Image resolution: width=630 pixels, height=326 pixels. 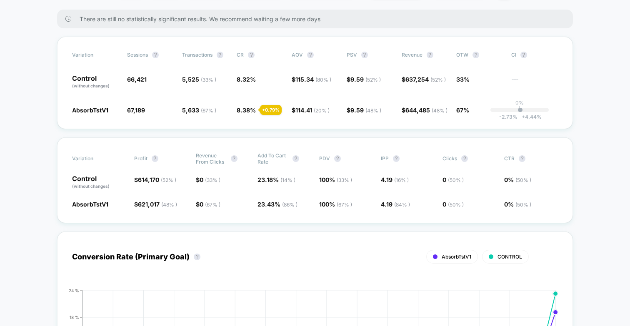 What do you see at coordinates (288, 180) in the screenshot?
I see `span: ( 14 % )` at bounding box center [288, 180].